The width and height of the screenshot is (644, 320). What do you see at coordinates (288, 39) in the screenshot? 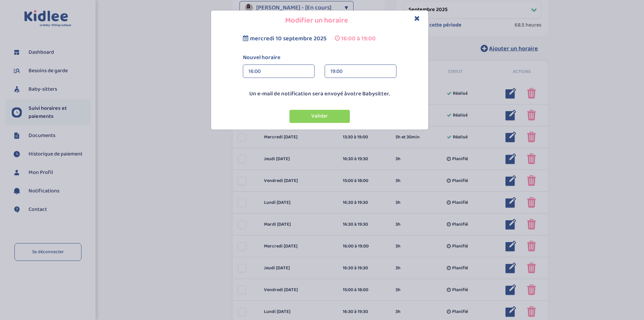
I see `span: mercredi 10 septembre 2025` at bounding box center [288, 39].